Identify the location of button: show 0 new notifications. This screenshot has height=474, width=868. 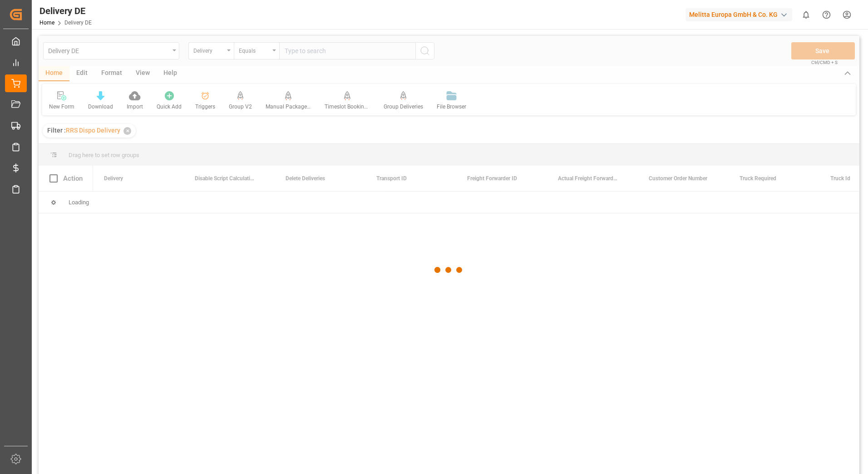
(806, 14).